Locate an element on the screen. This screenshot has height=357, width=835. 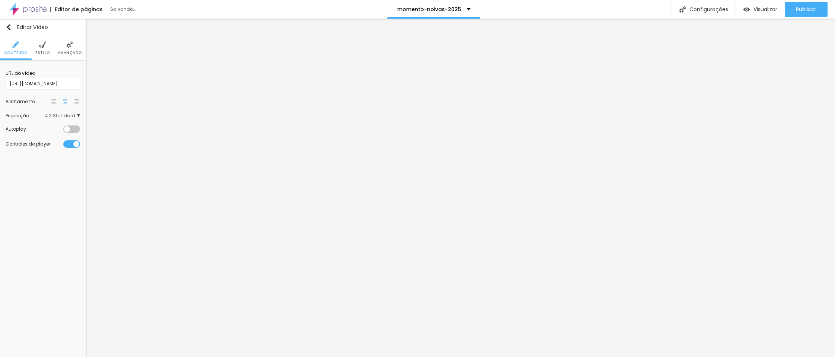
span: Avançado is located at coordinates (70, 53).